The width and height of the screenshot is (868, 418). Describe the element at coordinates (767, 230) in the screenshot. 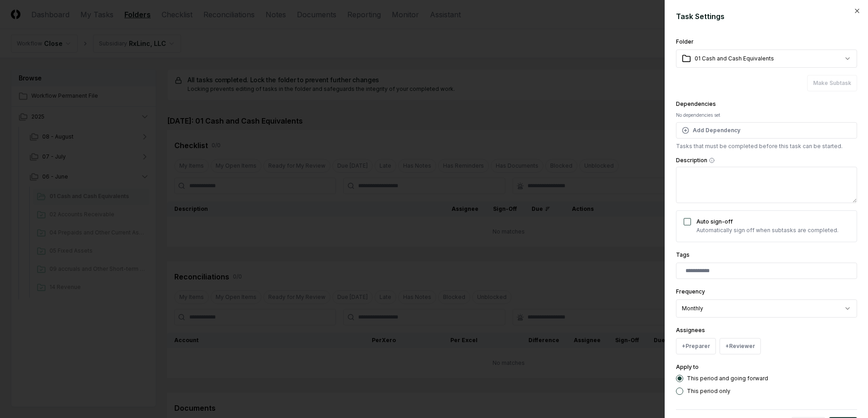

I see `p: Automatically sign off when subtasks are completed.` at that location.